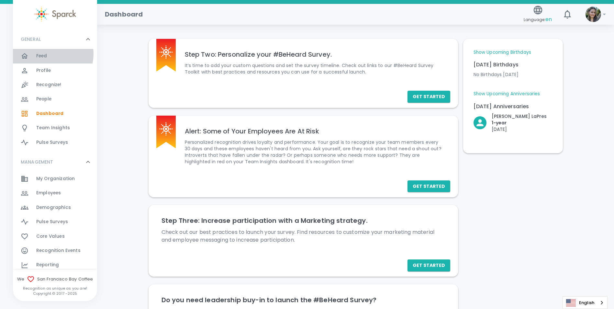 The width and height of the screenshot is (614, 309). What do you see at coordinates (51, 236) in the screenshot?
I see `span: Core Values` at bounding box center [51, 236].